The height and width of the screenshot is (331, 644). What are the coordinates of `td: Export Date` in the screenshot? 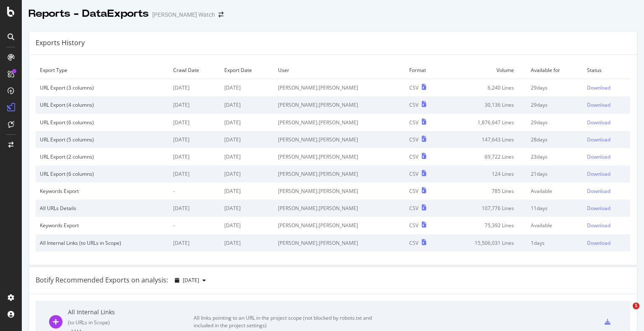 It's located at (247, 71).